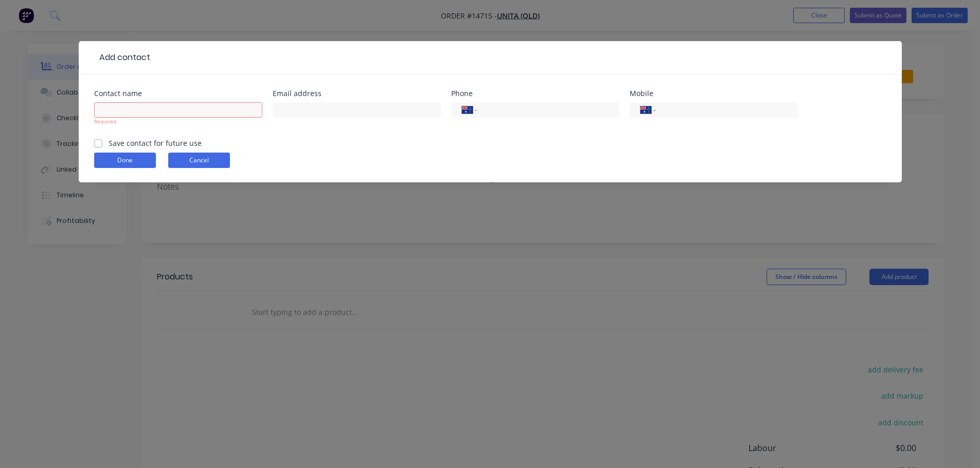 This screenshot has height=468, width=980. Describe the element at coordinates (178, 121) in the screenshot. I see `div: Required` at that location.